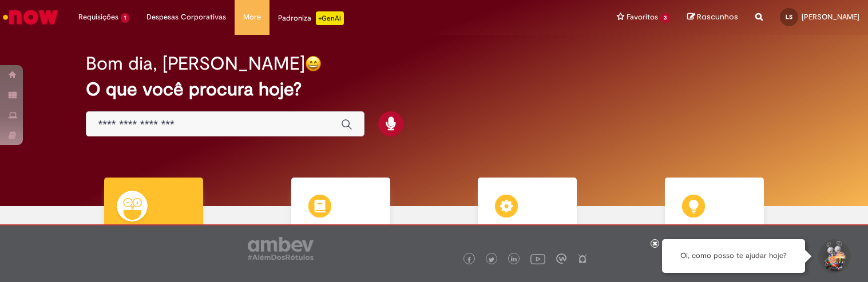 This screenshot has width=868, height=282. Describe the element at coordinates (833, 256) in the screenshot. I see `button: Iniciar Conversa de Suporte` at that location.